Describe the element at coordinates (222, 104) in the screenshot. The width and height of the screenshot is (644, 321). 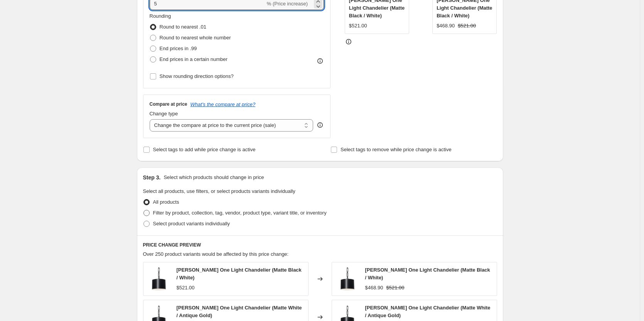
I see `i: What's the compare at price?` at that location.